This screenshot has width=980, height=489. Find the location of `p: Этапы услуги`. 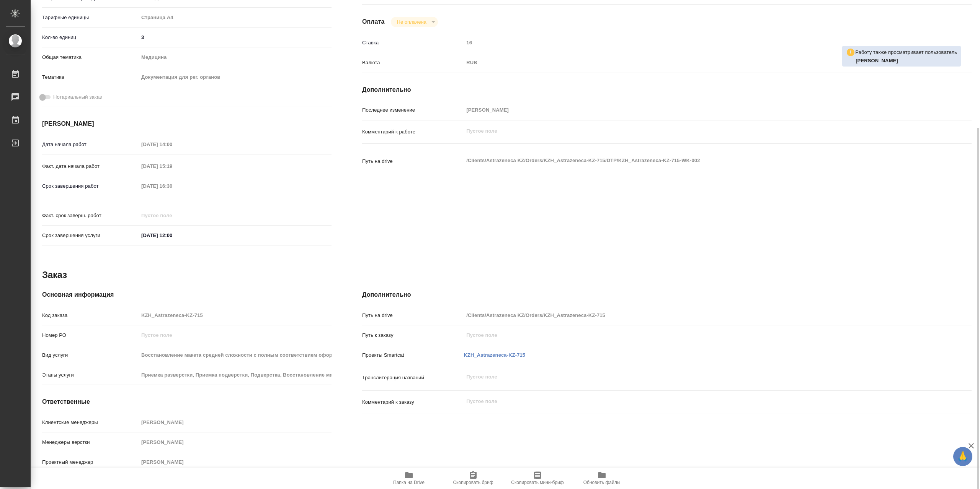

p: Этапы услуги is located at coordinates (90, 375).